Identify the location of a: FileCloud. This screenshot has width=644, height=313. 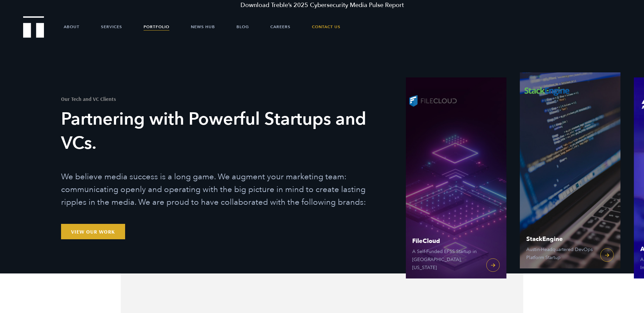
(456, 178).